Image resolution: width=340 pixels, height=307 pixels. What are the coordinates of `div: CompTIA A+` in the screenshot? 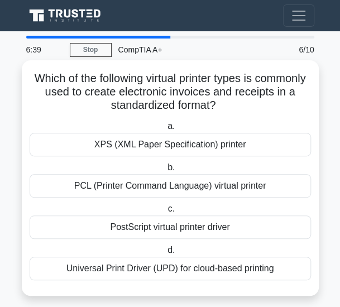 It's located at (191, 50).